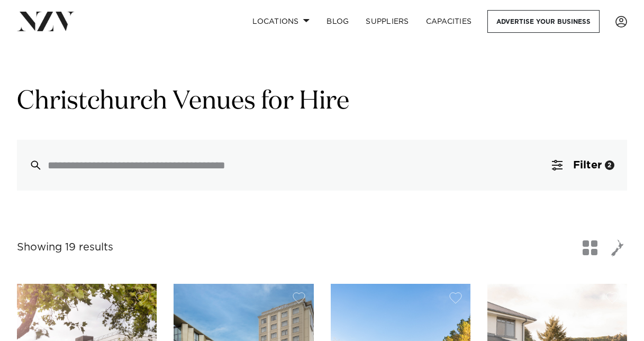 The image size is (644, 341). I want to click on a: Capacities, so click(449, 21).